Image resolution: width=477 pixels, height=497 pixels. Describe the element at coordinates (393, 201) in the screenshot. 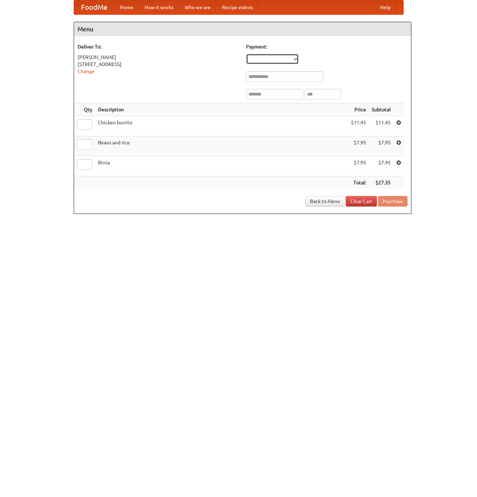

I see `button: Purchase` at that location.